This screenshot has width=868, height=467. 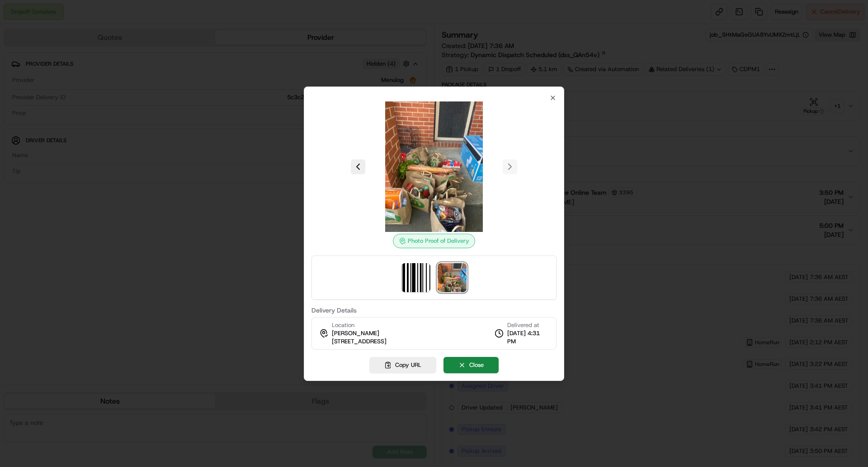 I want to click on button: Copy URL, so click(x=403, y=365).